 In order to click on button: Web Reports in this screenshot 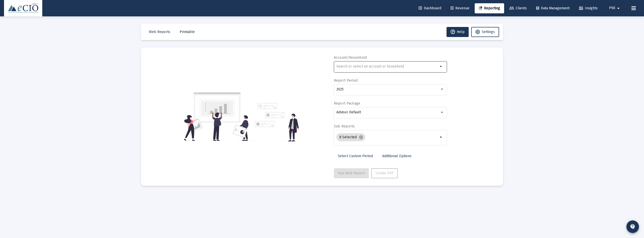, I will do `click(160, 32)`.